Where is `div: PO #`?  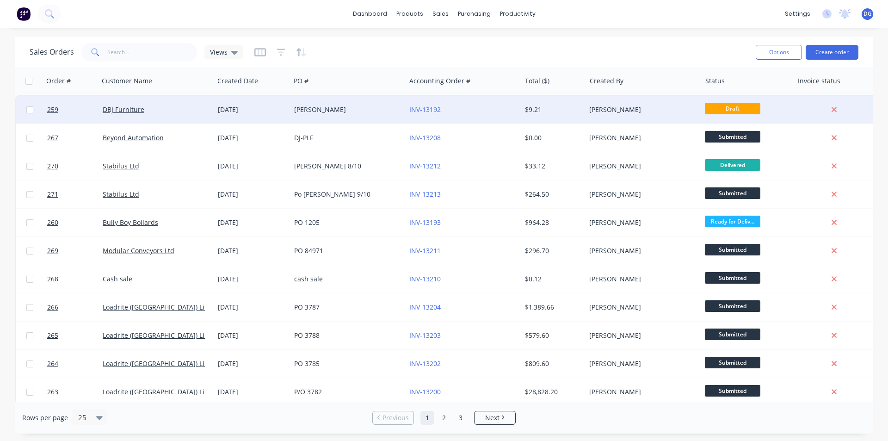 div: PO # is located at coordinates (301, 81).